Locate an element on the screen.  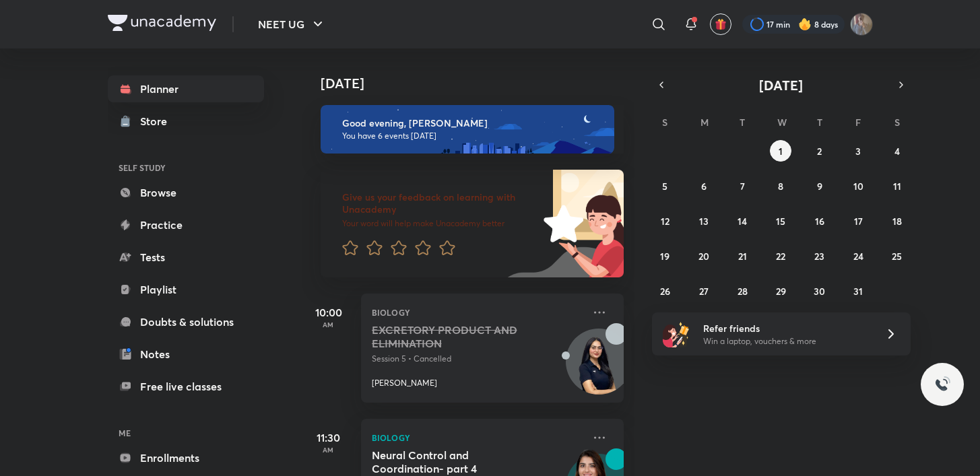
abbr: October 3, 2025 is located at coordinates (858, 151).